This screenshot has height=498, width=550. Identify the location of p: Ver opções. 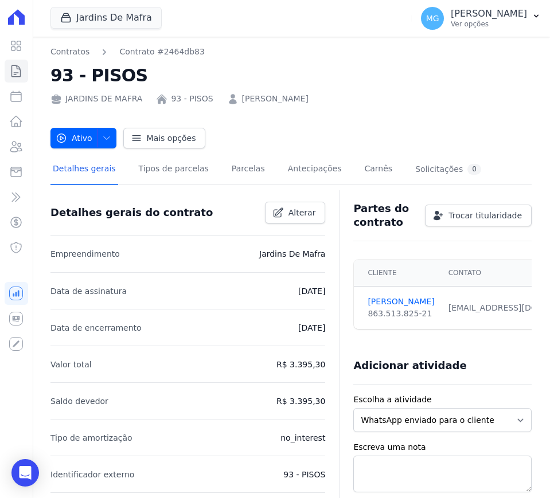
(489, 24).